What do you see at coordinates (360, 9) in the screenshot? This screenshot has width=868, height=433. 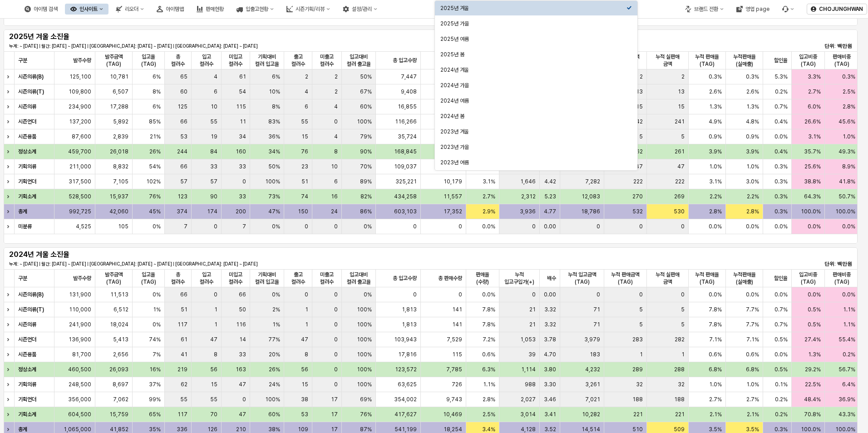 I see `div: 설정/관리` at bounding box center [360, 9].